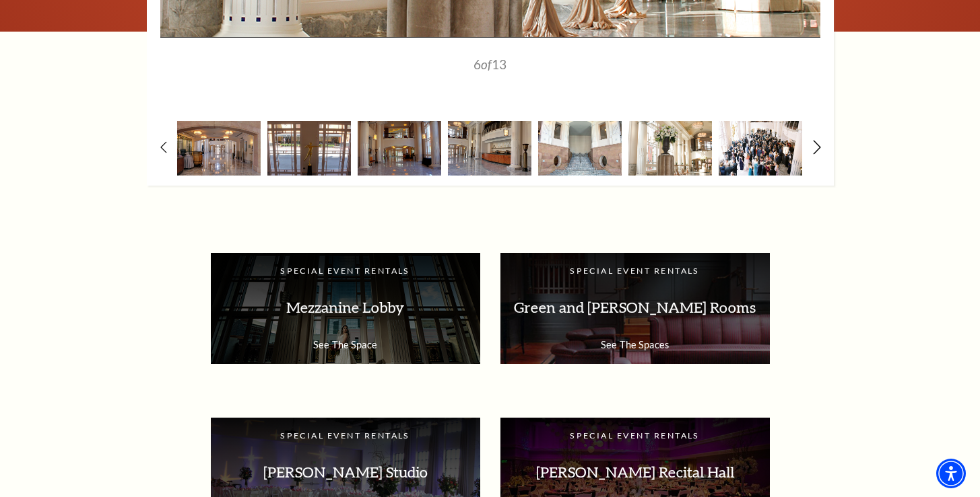  I want to click on span: of, so click(486, 64).